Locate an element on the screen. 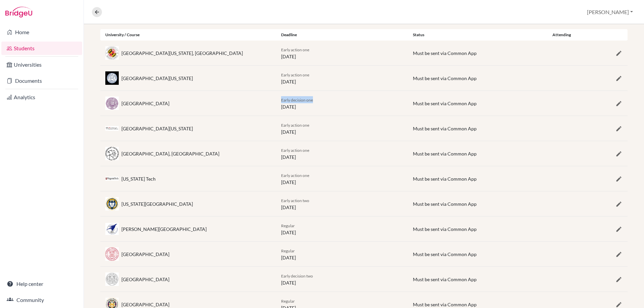  a: Analytics is located at coordinates (42, 97).